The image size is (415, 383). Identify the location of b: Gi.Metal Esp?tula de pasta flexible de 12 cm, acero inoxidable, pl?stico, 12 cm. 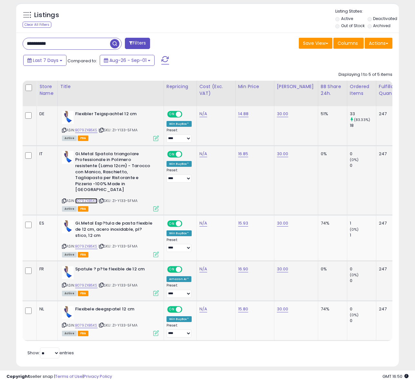
(114, 230).